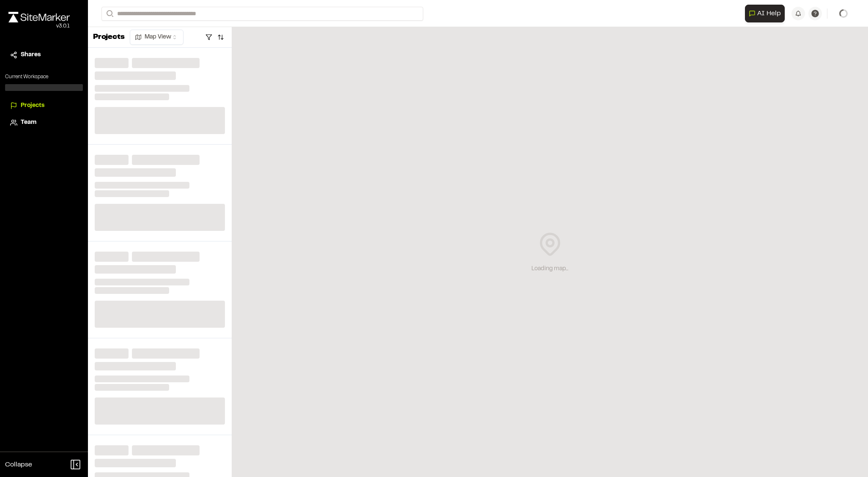  Describe the element at coordinates (31, 55) in the screenshot. I see `span: Shares` at that location.